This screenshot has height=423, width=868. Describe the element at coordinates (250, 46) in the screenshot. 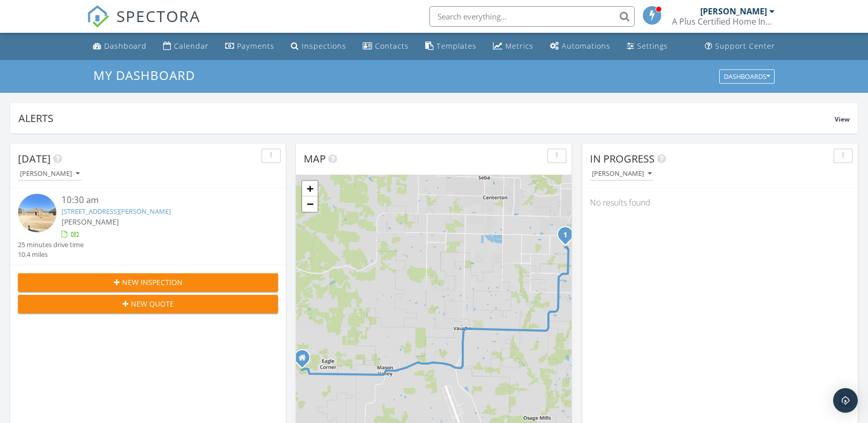

I see `a: Payments` at that location.